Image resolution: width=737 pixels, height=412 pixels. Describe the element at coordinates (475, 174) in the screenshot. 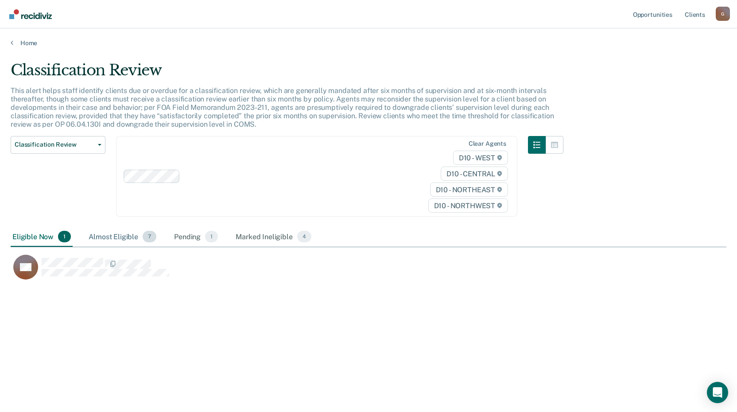

I see `span: D10 - CENTRAL` at that location.